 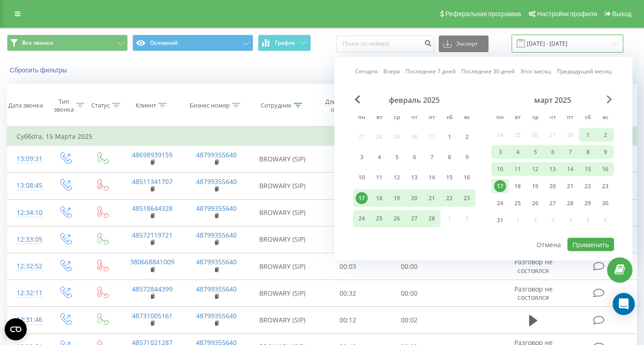 I want to click on div: пт 7 февр. 2025 г., so click(x=432, y=157).